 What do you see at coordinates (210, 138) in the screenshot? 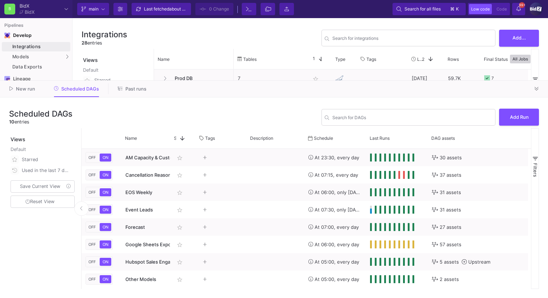
I see `span: Tags` at bounding box center [210, 138].